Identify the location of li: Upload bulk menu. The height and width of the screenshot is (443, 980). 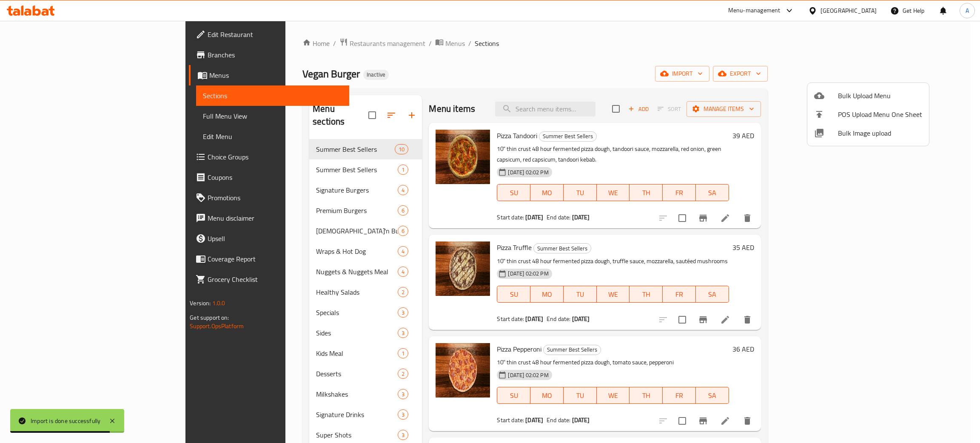
(868, 96).